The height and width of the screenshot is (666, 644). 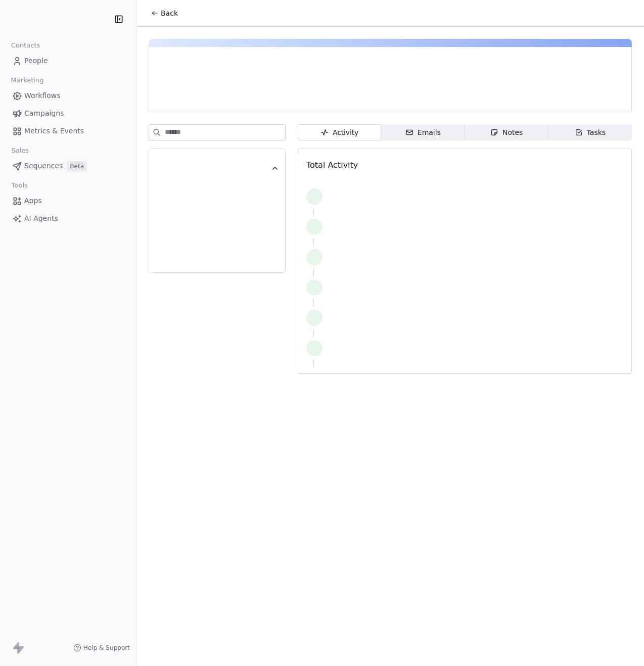 What do you see at coordinates (54, 131) in the screenshot?
I see `span: Metrics & Events` at bounding box center [54, 131].